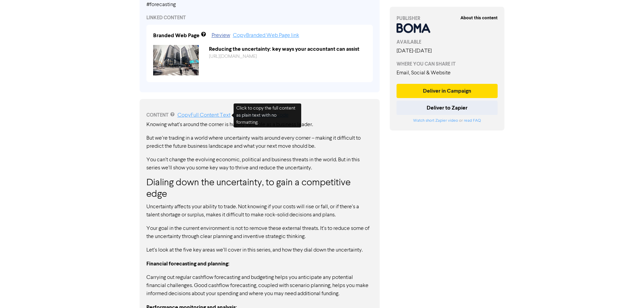 This screenshot has width=644, height=308. Describe the element at coordinates (266, 36) in the screenshot. I see `a: Copy Branded Web Page link` at that location.